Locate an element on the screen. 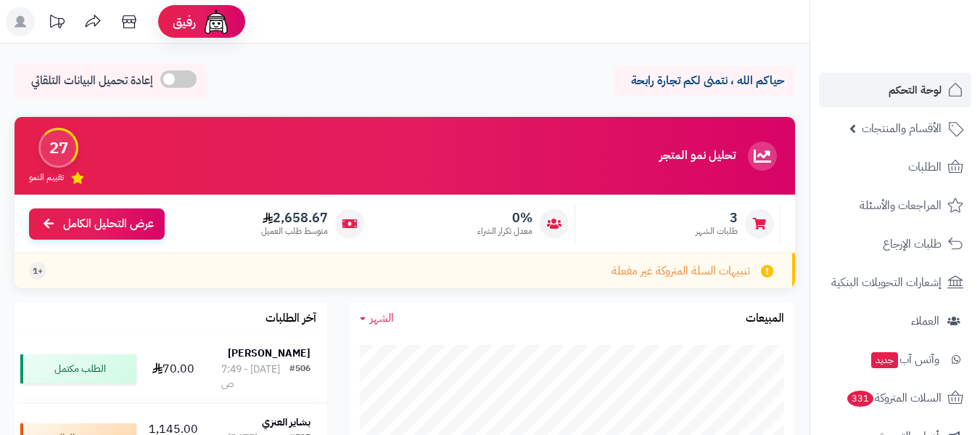 Image resolution: width=980 pixels, height=435 pixels. span: 331 is located at coordinates (861, 398).